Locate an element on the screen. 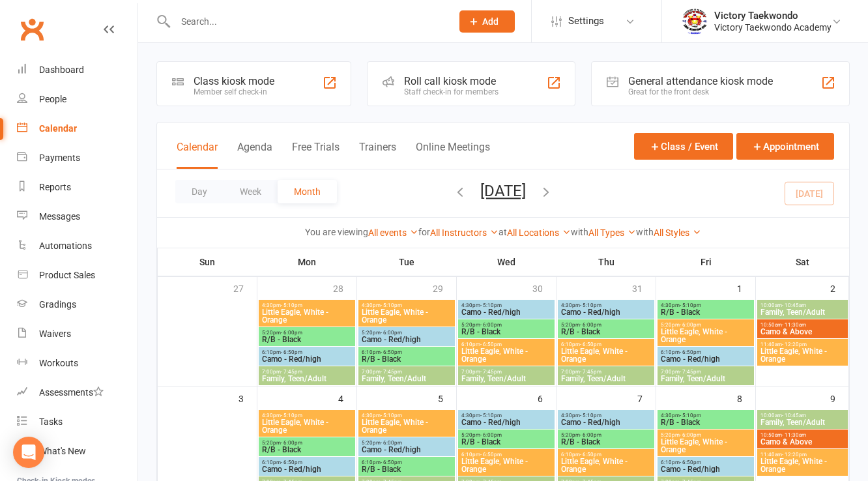  div: 29 is located at coordinates (445, 287).